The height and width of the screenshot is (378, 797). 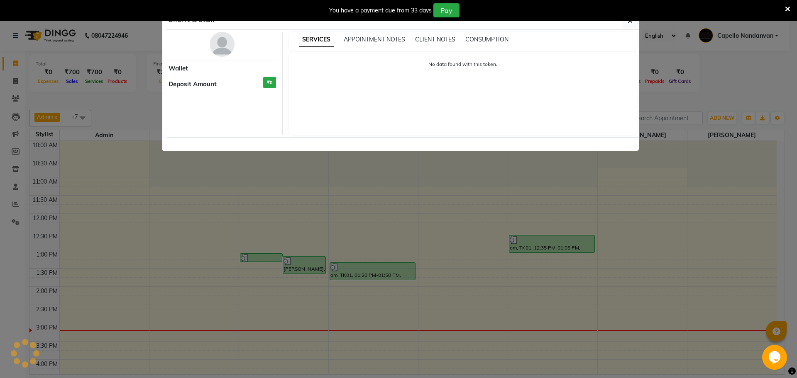 What do you see at coordinates (316, 40) in the screenshot?
I see `span: SERVICES` at bounding box center [316, 40].